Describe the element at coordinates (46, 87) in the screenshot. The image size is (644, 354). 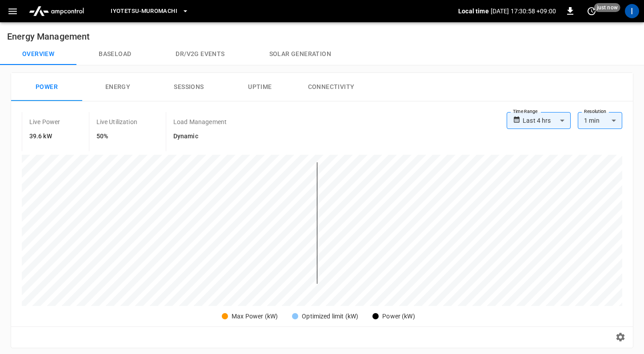
I see `button: Power` at that location.